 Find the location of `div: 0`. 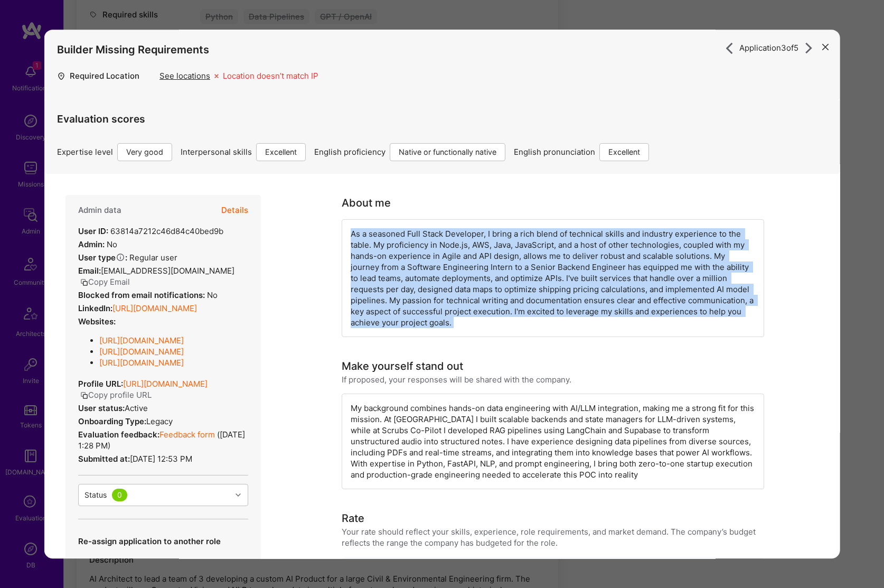

div: 0 is located at coordinates (119, 495).